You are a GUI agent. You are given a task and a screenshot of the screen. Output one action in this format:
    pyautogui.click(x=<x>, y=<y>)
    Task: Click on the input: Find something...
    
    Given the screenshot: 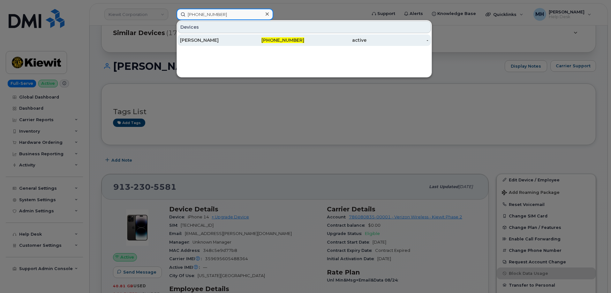 What is the action you would take?
    pyautogui.click(x=225, y=14)
    